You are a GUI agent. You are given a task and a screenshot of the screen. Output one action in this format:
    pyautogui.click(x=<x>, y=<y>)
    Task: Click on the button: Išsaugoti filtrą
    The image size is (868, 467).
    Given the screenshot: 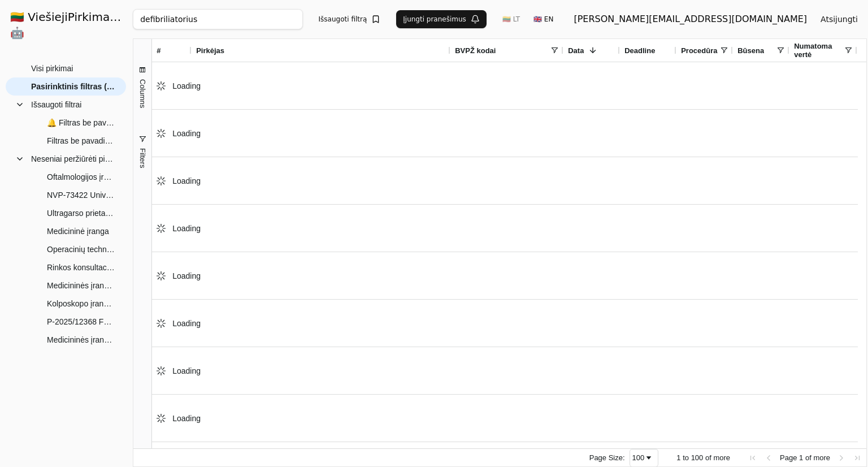 What is the action you would take?
    pyautogui.click(x=350, y=19)
    